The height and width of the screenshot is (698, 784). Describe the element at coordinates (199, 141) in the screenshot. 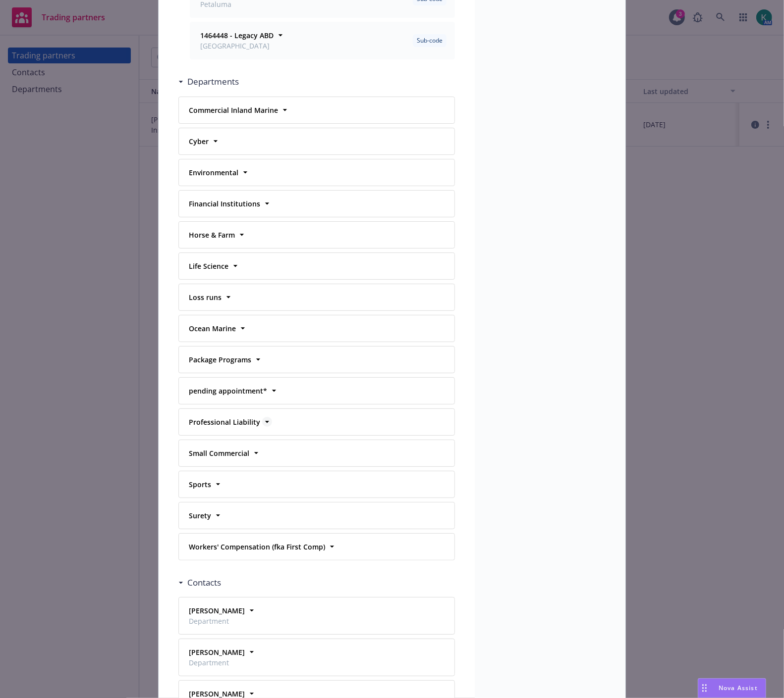

I see `strong: Cyber` at that location.